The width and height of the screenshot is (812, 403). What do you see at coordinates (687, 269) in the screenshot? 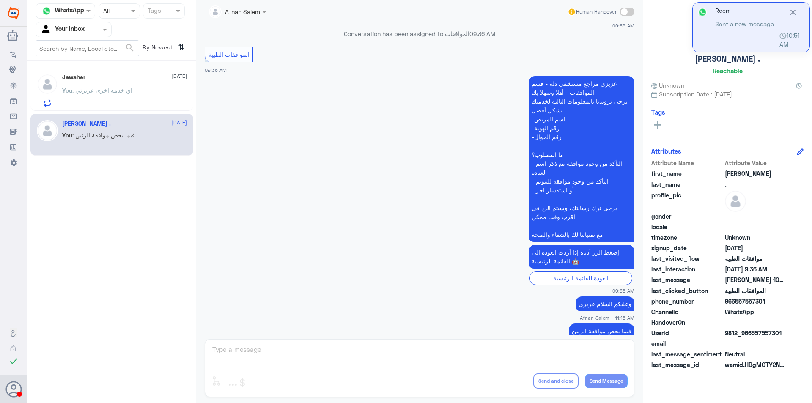
I see `span: last_interaction` at bounding box center [687, 269].